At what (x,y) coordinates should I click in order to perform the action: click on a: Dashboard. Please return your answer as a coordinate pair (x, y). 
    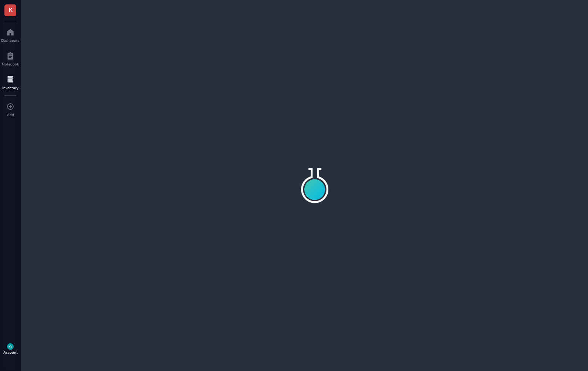
    Looking at the image, I should click on (10, 35).